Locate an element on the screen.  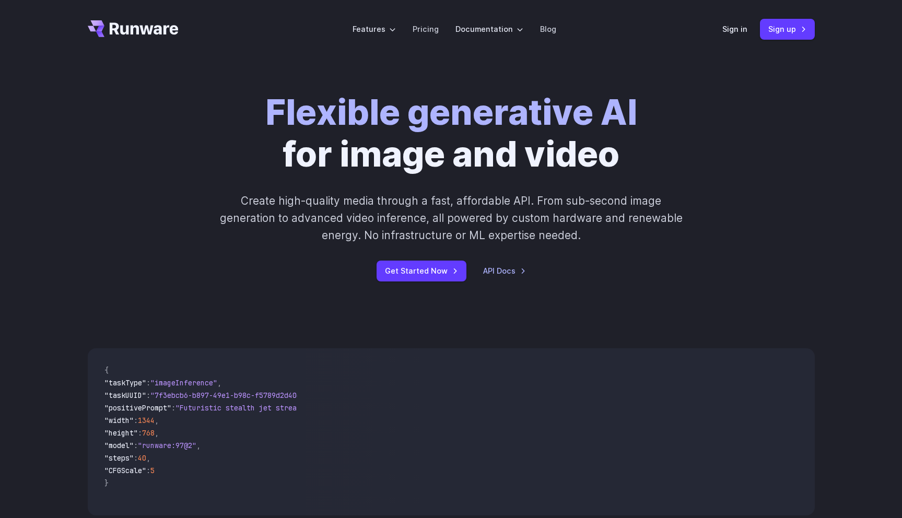
span: "runware:97@2" is located at coordinates (167, 446).